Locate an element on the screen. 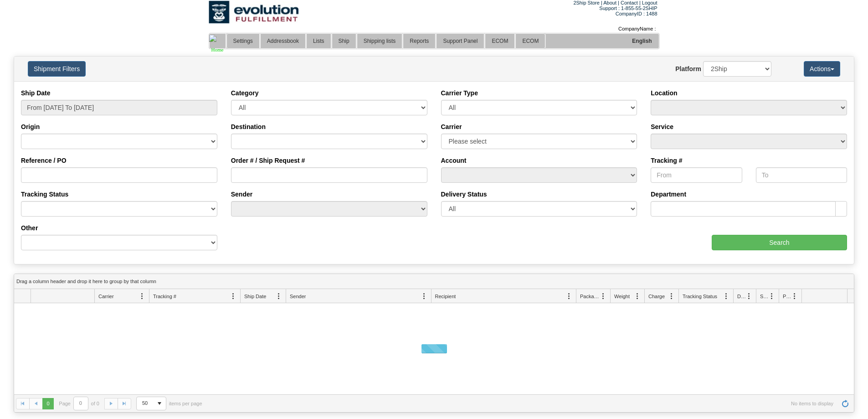 Image resolution: width=868 pixels, height=419 pixels. span: Support : 1-855-55-2SHIP is located at coordinates (628, 9).